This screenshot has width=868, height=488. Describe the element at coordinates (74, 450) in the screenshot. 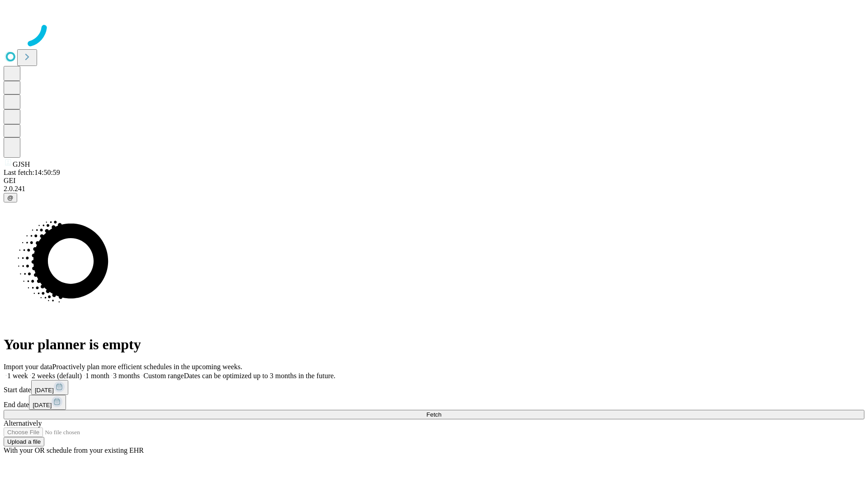

I see `span: With your OR schedule from your existing EHR` at that location.